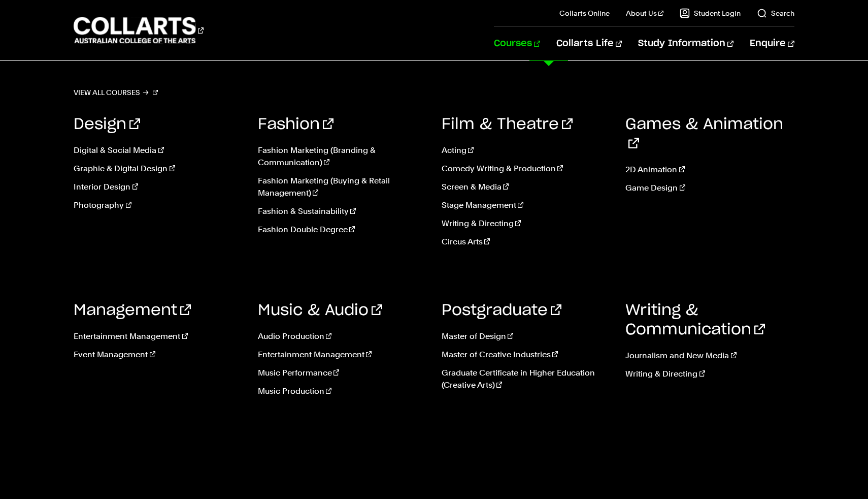 This screenshot has height=499, width=868. Describe the element at coordinates (342, 230) in the screenshot. I see `a: Fashion Double Degree` at that location.